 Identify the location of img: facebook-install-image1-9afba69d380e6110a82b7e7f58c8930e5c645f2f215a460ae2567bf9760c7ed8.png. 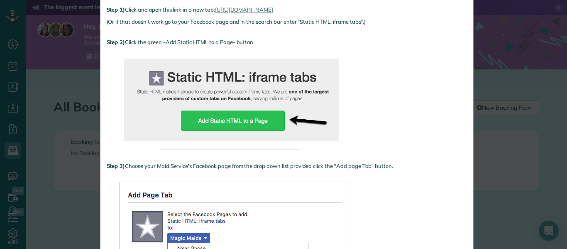
(231, 100).